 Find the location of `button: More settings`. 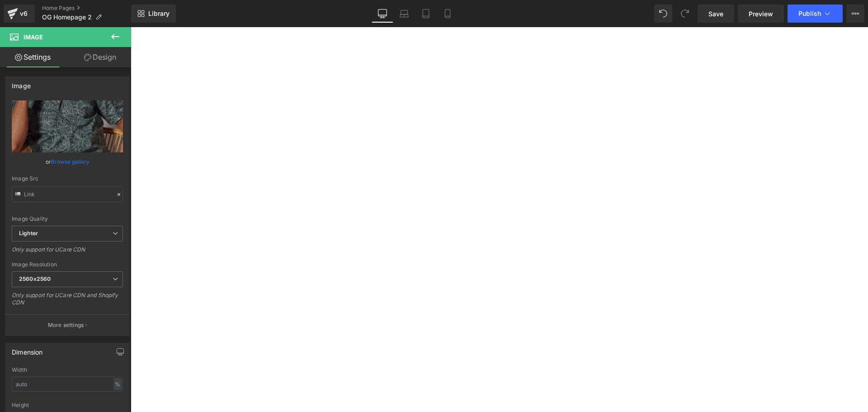

button: More settings is located at coordinates (67, 325).